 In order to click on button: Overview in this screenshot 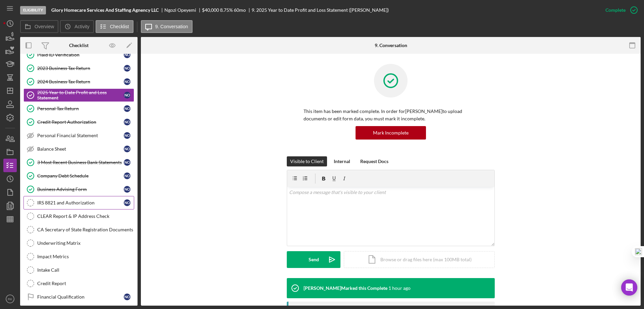, I will do `click(39, 27)`.